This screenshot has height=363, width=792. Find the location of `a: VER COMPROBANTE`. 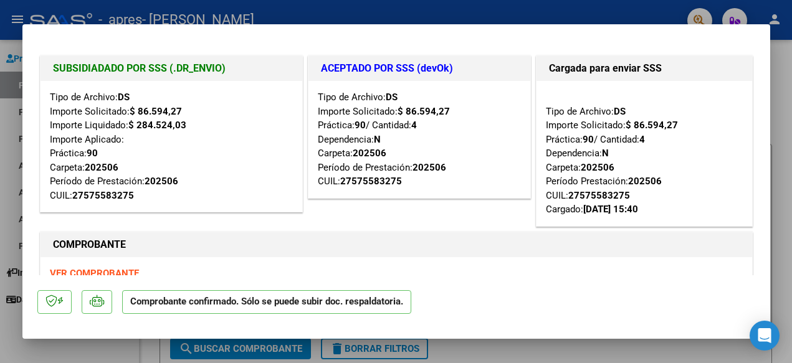

a: VER COMPROBANTE is located at coordinates (94, 273).